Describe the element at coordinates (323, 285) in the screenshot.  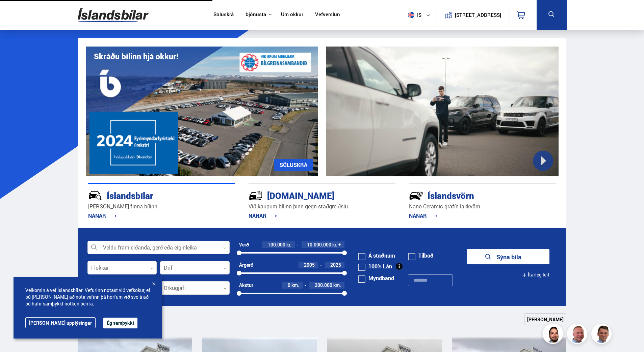
I see `span: 200.000` at that location.